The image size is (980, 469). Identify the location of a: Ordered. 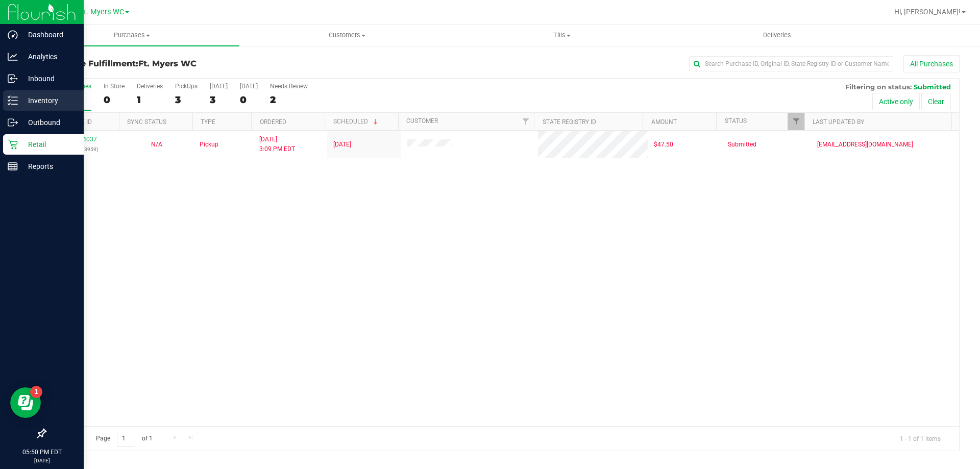
(273, 122).